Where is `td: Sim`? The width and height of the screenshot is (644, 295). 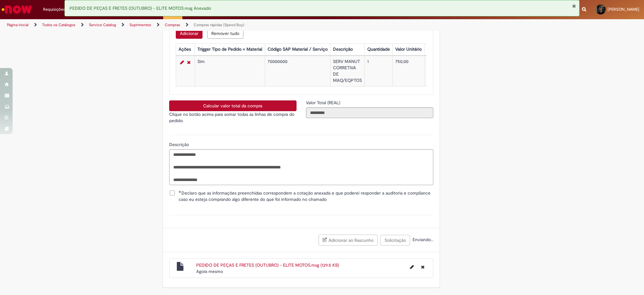 td: Sim is located at coordinates (230, 71).